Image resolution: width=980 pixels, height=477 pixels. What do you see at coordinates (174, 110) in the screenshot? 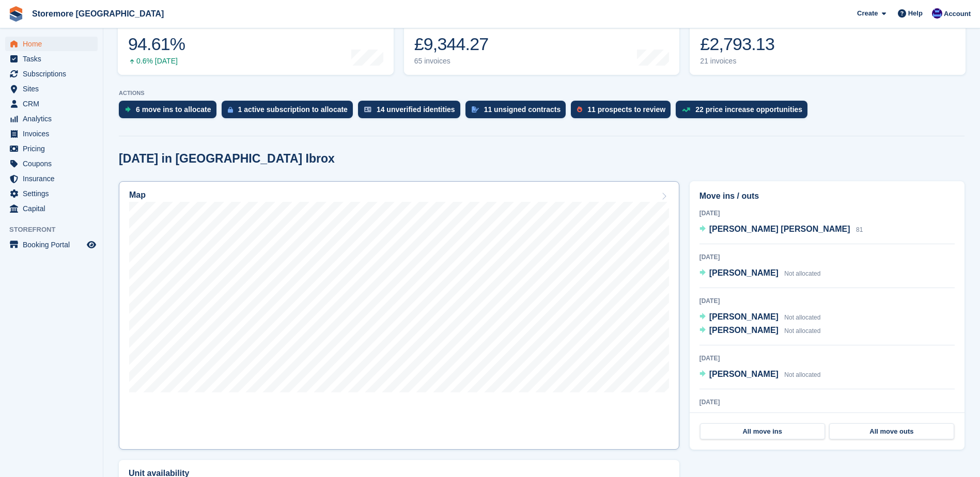
I see `div: 6 move ins to allocate` at bounding box center [174, 110].